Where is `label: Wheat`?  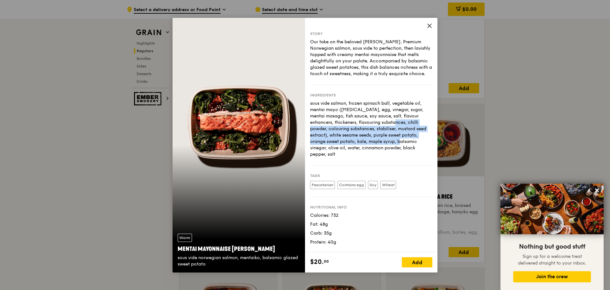 label: Wheat is located at coordinates (388, 185).